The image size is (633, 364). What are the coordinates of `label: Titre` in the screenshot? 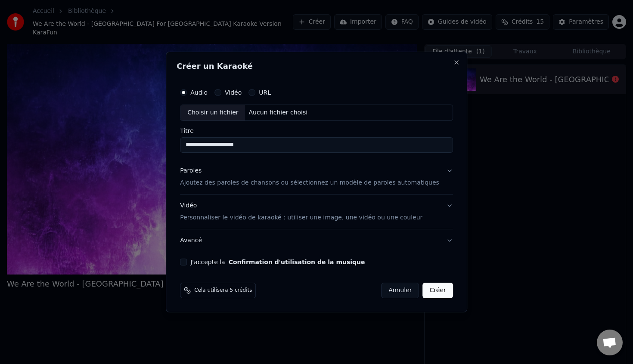 It's located at (316, 131).